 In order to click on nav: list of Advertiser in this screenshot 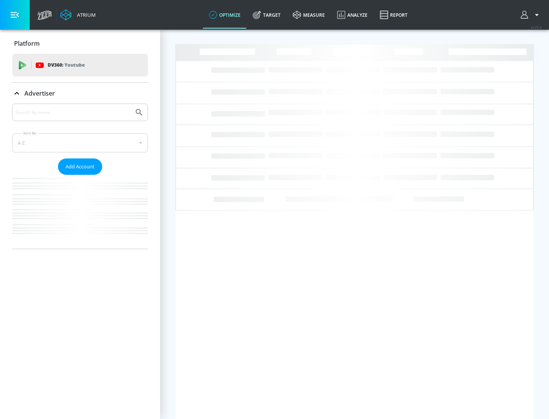, I will do `click(80, 212)`.